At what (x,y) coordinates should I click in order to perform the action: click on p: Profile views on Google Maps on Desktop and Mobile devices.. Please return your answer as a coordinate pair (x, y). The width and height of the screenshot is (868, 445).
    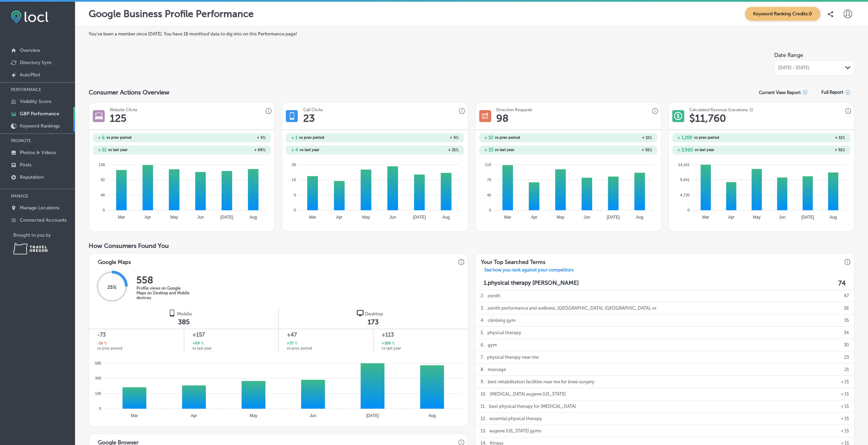
    Looking at the image, I should click on (164, 293).